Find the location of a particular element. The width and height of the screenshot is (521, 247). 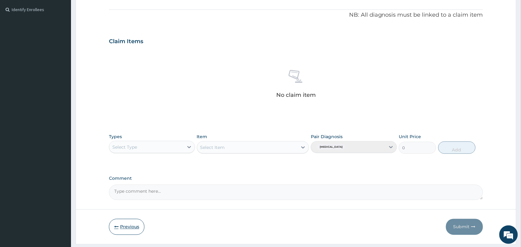

div: Chat with us now is located at coordinates (68, 39).